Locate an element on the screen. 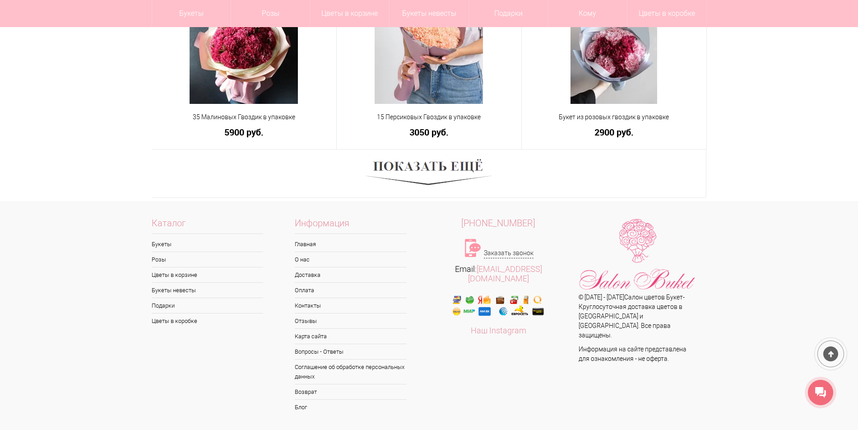  a: Карта сайта is located at coordinates (351, 336).